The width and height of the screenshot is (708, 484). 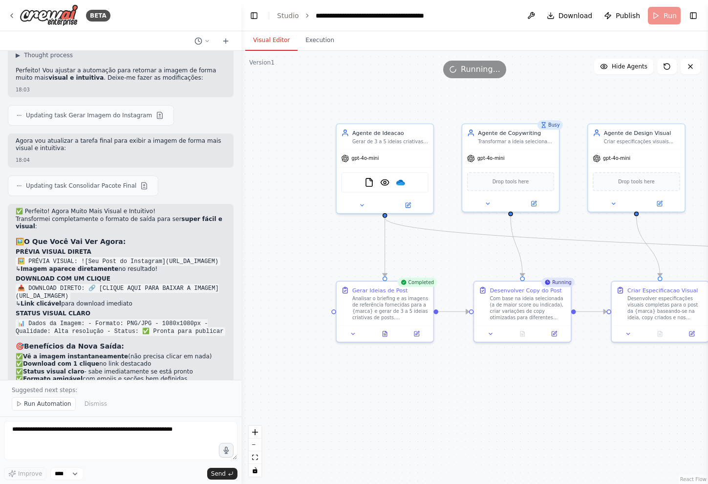 What do you see at coordinates (121, 364) in the screenshot?
I see `li: ✅ no link destacado` at bounding box center [121, 364].